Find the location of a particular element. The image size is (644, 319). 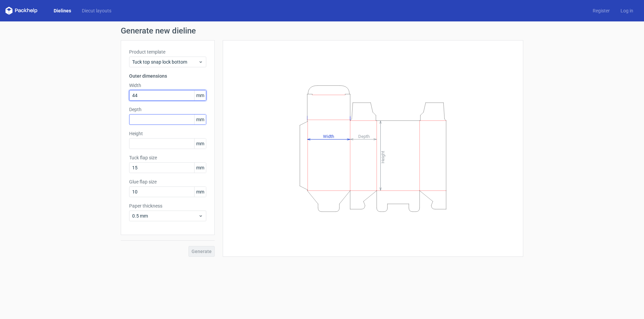

label: Glue flap size is located at coordinates (168, 182).